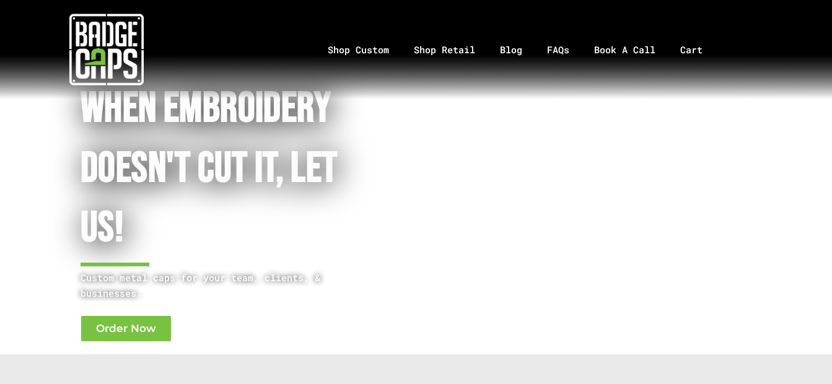 This screenshot has height=384, width=832. Describe the element at coordinates (699, 50) in the screenshot. I see `a: Cart` at that location.